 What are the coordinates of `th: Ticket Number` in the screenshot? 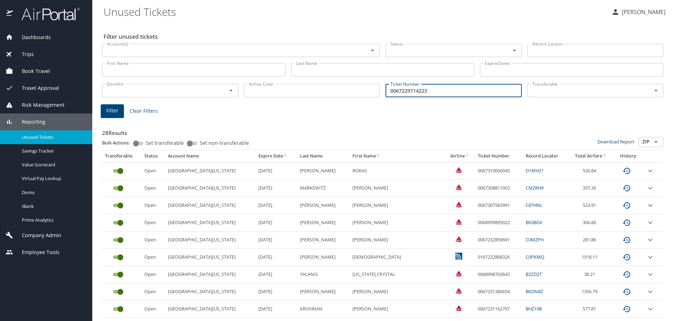 It's located at (499, 156).